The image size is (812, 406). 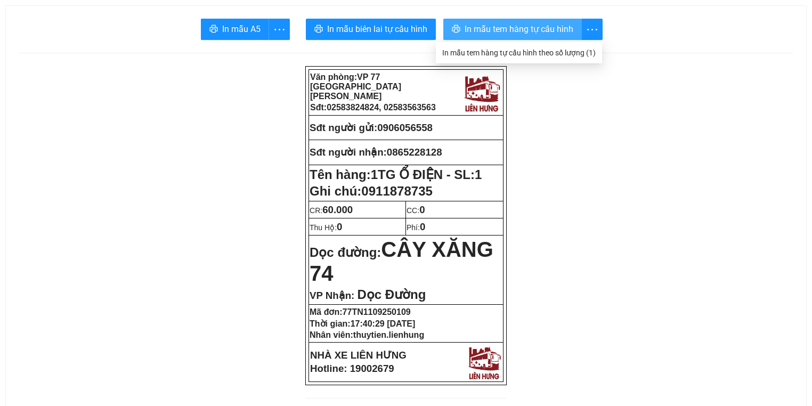 I want to click on strong: Sđt người nhận:, so click(x=348, y=152).